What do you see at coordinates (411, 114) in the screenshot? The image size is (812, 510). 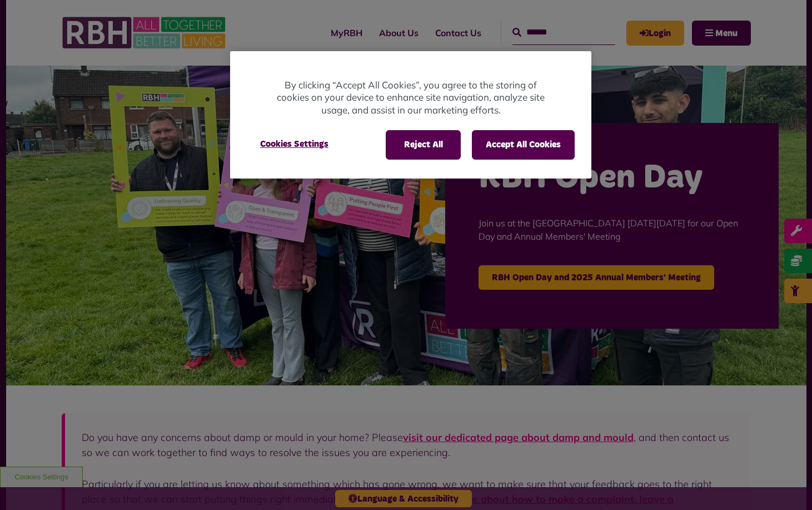 I see `div: Privacy` at bounding box center [411, 114].